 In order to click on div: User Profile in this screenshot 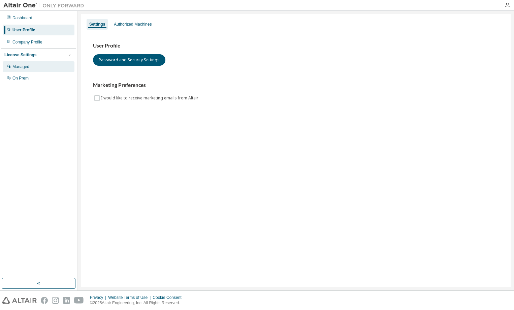, I will do `click(24, 30)`.